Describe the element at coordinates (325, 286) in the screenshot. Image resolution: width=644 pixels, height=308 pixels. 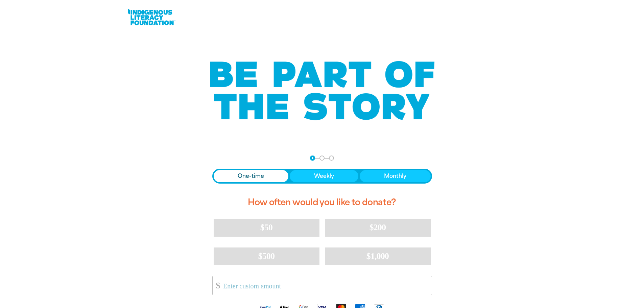
I see `input: Enter custom amount` at that location.